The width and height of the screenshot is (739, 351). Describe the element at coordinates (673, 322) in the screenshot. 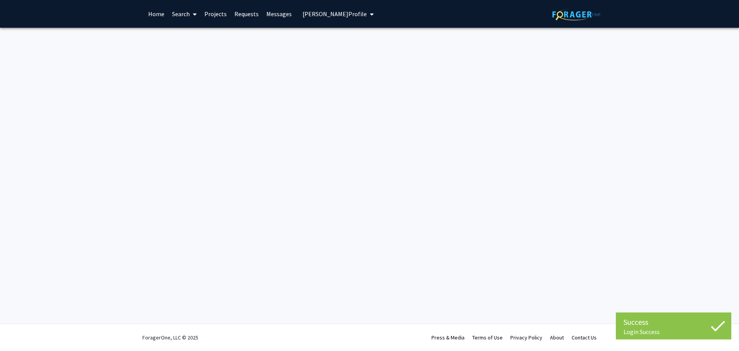

I see `div: Success` at that location.